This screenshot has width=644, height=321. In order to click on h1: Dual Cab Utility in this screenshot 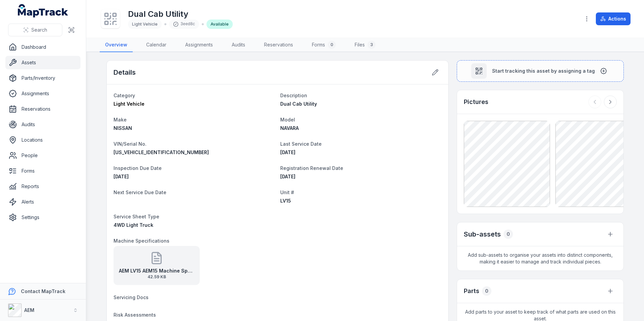, I will do `click(180, 14)`.